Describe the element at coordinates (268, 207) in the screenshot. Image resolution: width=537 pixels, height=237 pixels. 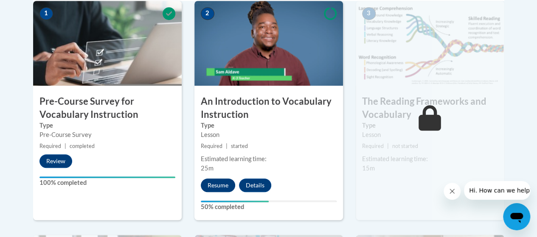
I see `label: 50% completed` at that location.